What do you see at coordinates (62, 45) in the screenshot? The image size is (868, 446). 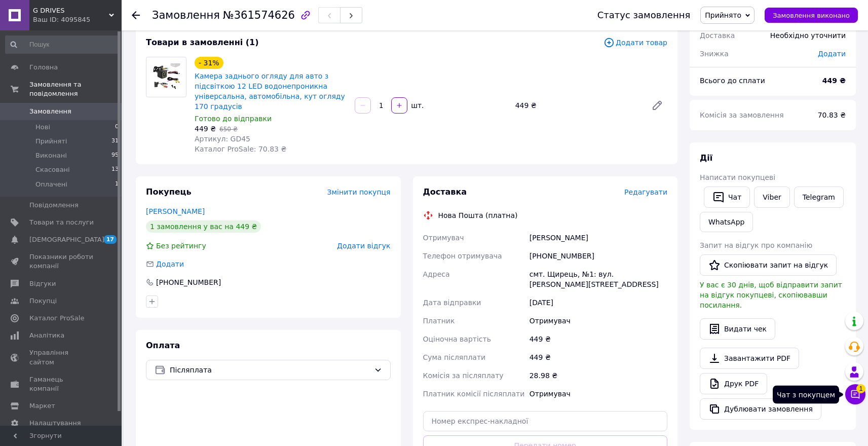 I see `input: Пошук` at bounding box center [62, 45].